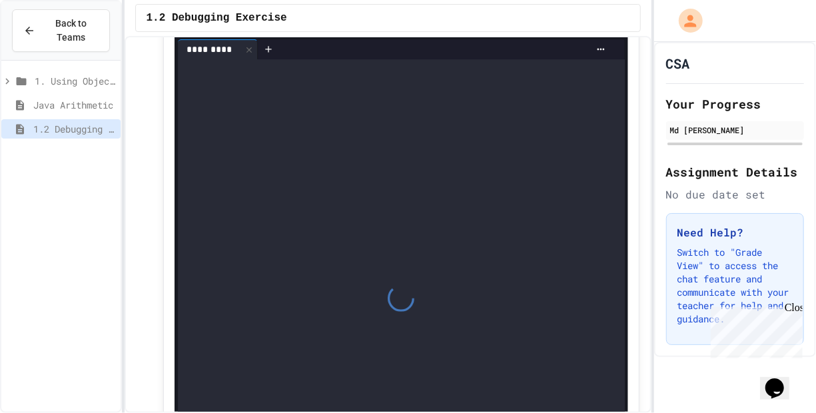  What do you see at coordinates (735, 232) in the screenshot?
I see `h3: Need Help?` at bounding box center [735, 232].